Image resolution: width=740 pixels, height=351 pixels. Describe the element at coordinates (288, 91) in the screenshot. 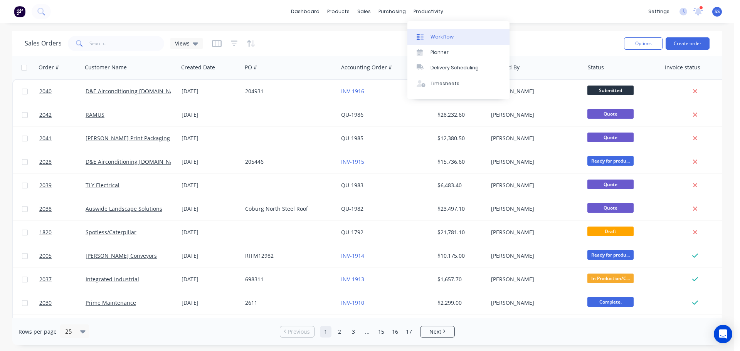

I see `div: 204931` at that location.